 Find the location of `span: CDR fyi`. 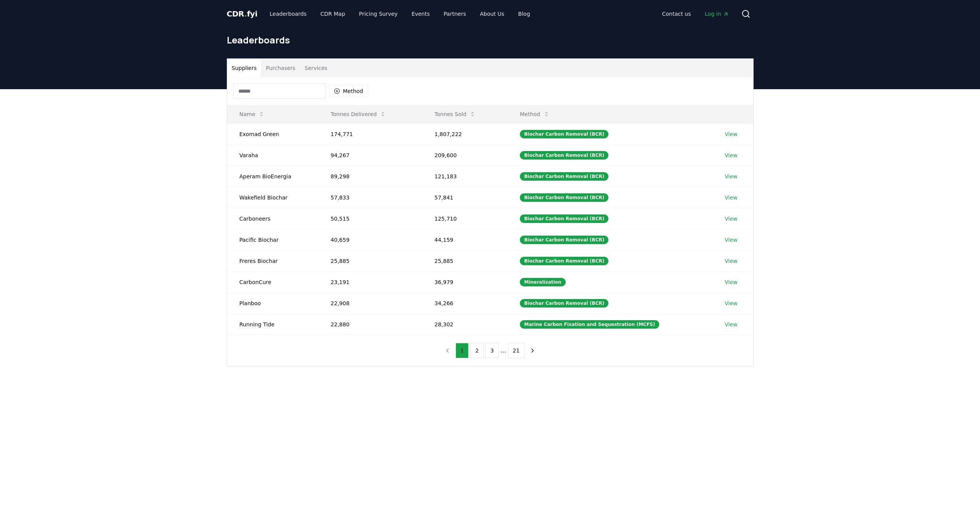

span: CDR fyi is located at coordinates (242, 14).